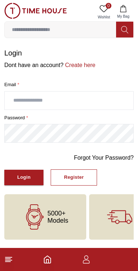 The height and width of the screenshot is (271, 138). What do you see at coordinates (47, 259) in the screenshot?
I see `a: Home` at bounding box center [47, 259].